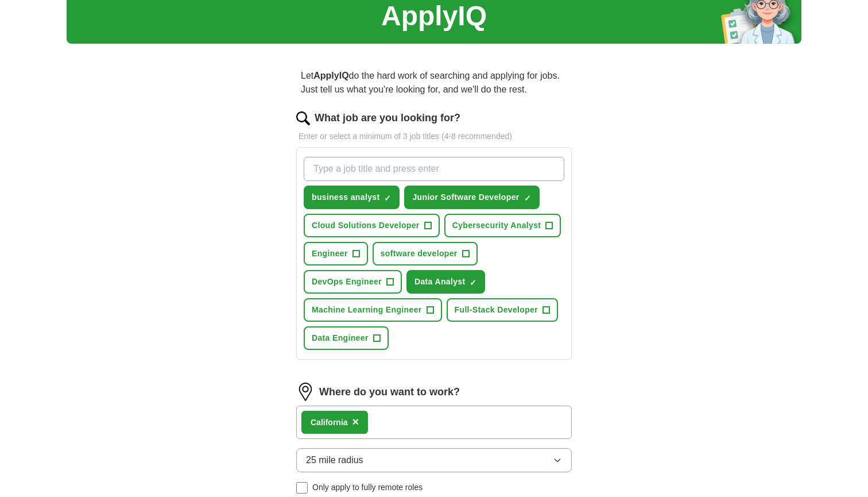 The image size is (868, 497). What do you see at coordinates (340, 337) in the screenshot?
I see `span: Data Engineer` at bounding box center [340, 337].